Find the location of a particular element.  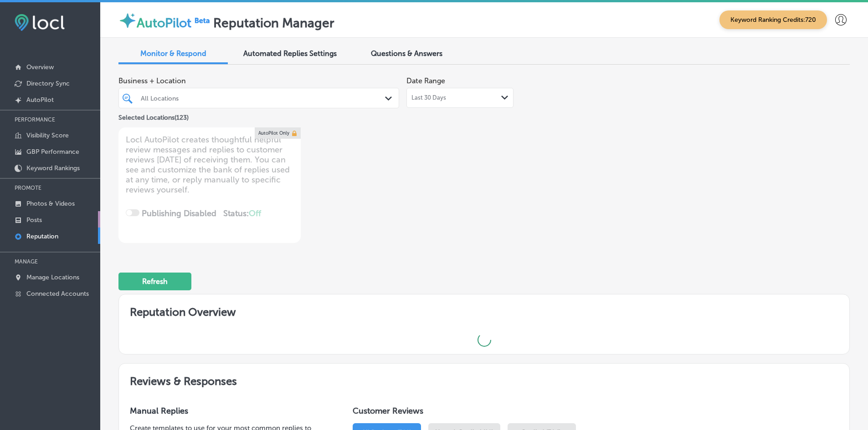

img: Beta is located at coordinates (202, 20).